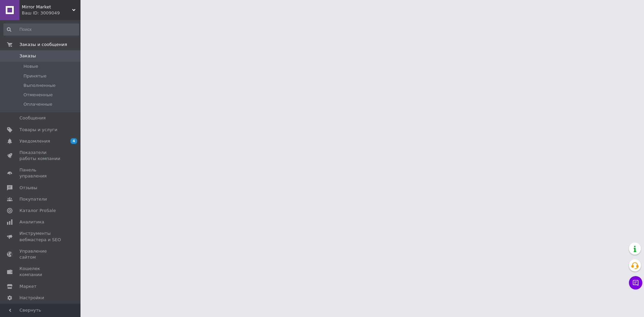  Describe the element at coordinates (636, 283) in the screenshot. I see `button: Чат с покупателем` at that location.